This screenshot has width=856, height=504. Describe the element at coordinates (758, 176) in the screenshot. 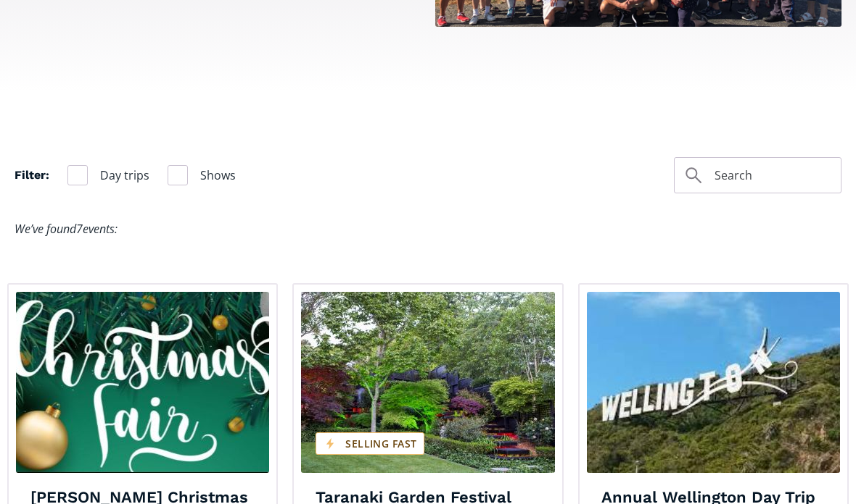

I see `form: Filter 2` at that location.